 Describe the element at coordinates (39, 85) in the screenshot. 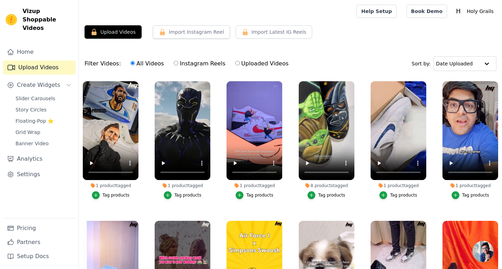

I see `button: Create Widgets` at that location.